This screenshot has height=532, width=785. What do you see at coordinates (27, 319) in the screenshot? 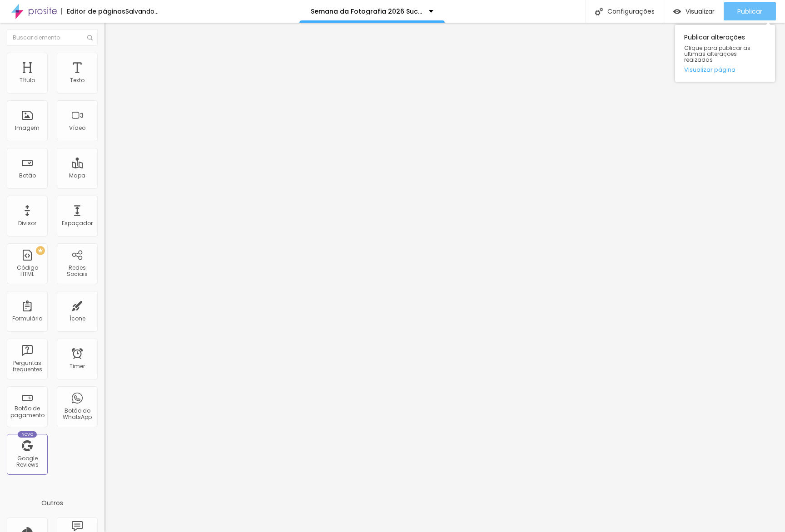
I see `div: Formulário` at bounding box center [27, 319].